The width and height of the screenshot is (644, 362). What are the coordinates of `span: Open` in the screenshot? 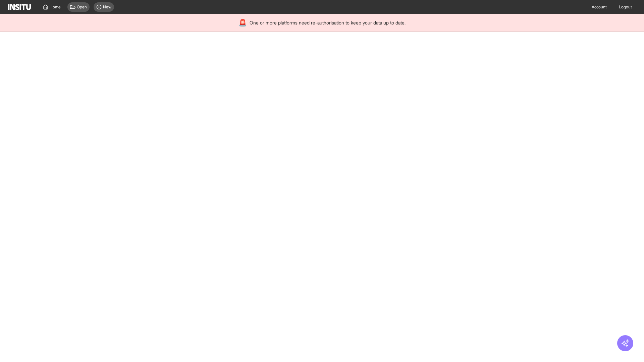 It's located at (82, 7).